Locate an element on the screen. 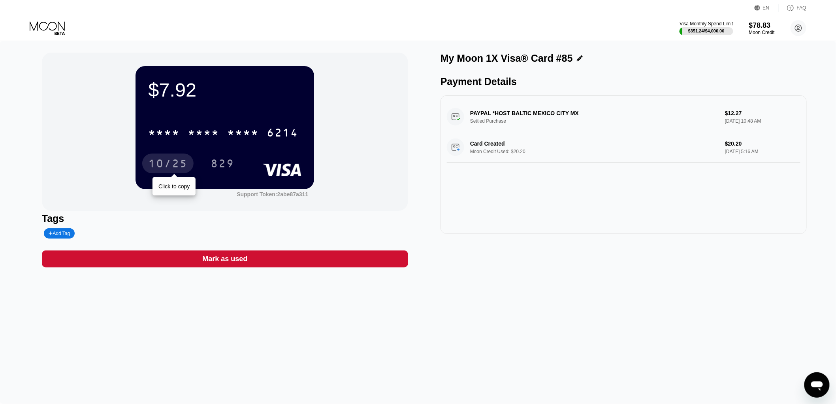  div: Support Token:2abe87a311 is located at coordinates (272, 194).